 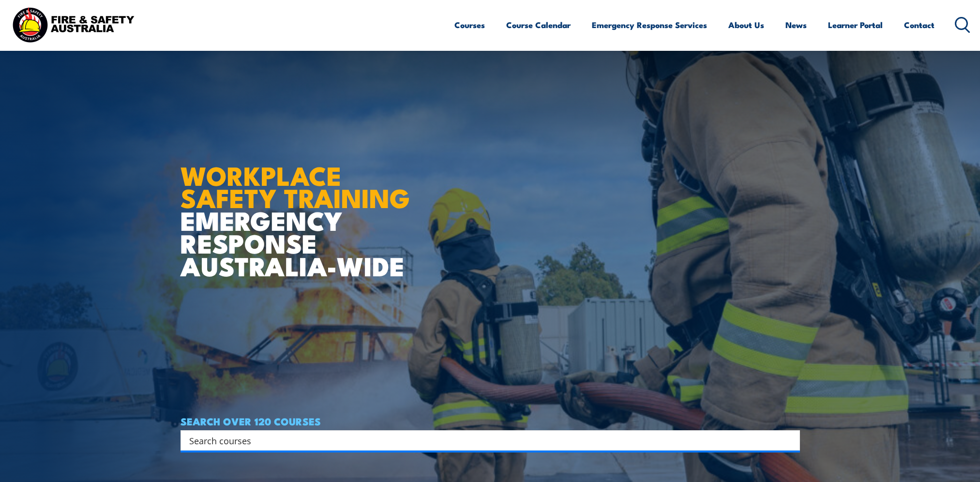 I want to click on h4: SEARCH OVER 120 COURSES, so click(x=490, y=421).